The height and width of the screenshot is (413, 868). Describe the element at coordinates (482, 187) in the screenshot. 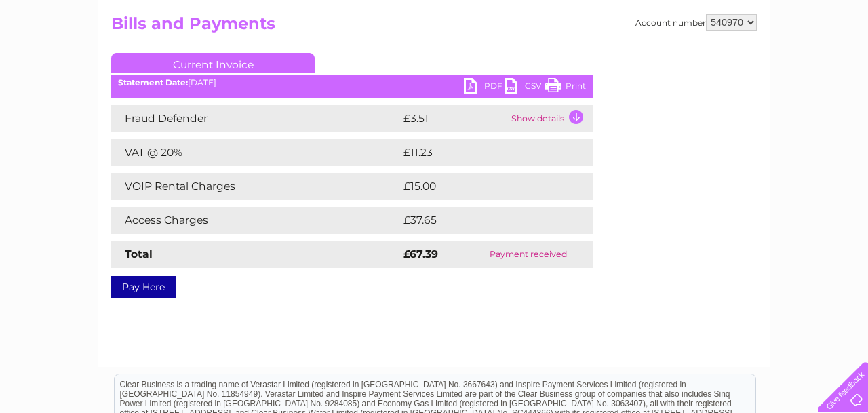

I see `td: £15.00` at that location.